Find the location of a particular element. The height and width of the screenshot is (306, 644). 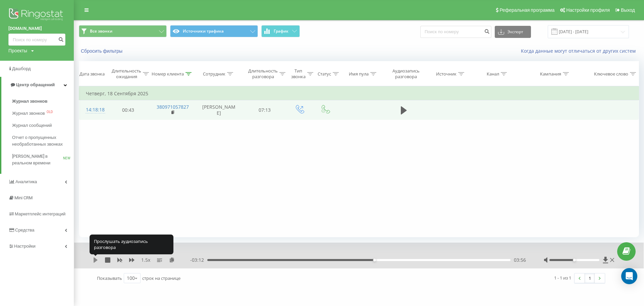

div: Канал is located at coordinates (493, 74).